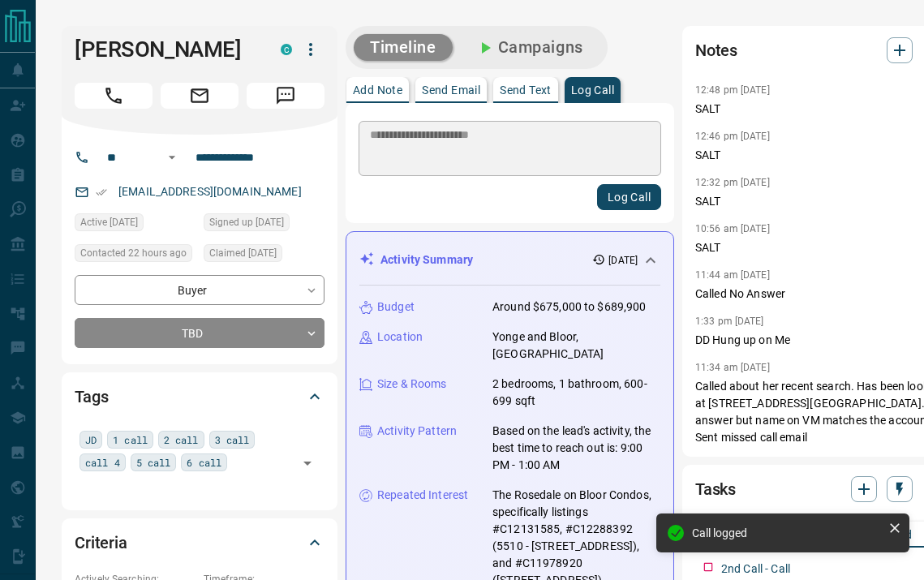 The image size is (924, 580). I want to click on p: Log Call, so click(592, 90).